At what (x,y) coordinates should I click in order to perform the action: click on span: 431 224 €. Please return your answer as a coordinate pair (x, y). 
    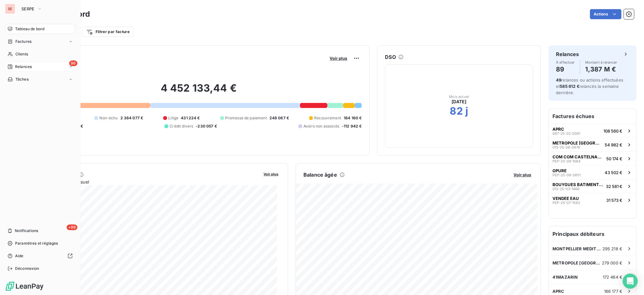
    Looking at the image, I should click on (190, 118).